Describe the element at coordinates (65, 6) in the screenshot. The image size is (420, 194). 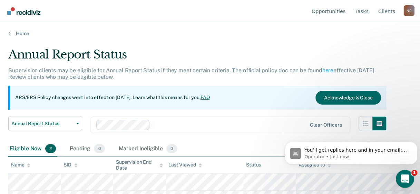
I see `h1: Recidiviz` at that location.